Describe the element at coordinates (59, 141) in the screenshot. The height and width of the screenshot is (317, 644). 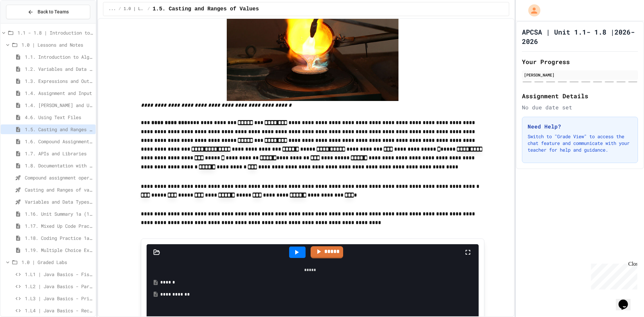
I see `span: 1.6. Compound Assignment Operators` at that location.